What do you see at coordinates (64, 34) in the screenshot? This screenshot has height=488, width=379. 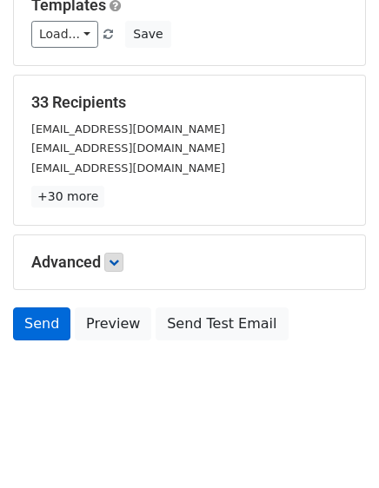 I see `a: Load...` at bounding box center [64, 34].